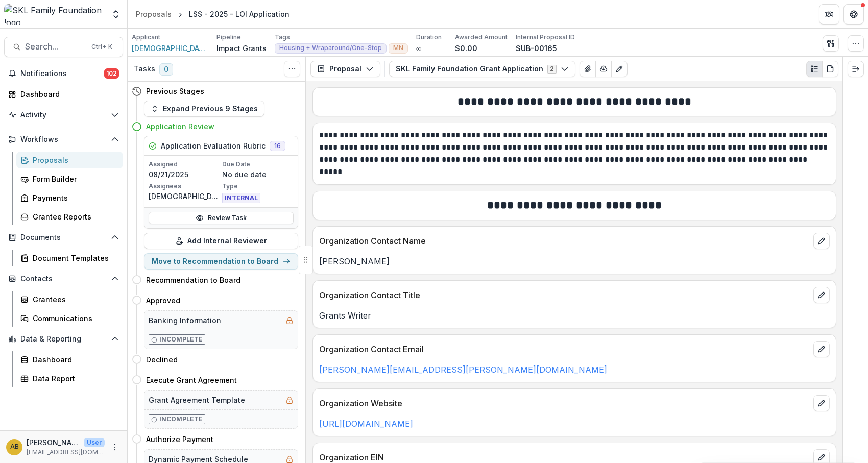 The width and height of the screenshot is (868, 463). I want to click on button: View Attached Files, so click(588, 69).